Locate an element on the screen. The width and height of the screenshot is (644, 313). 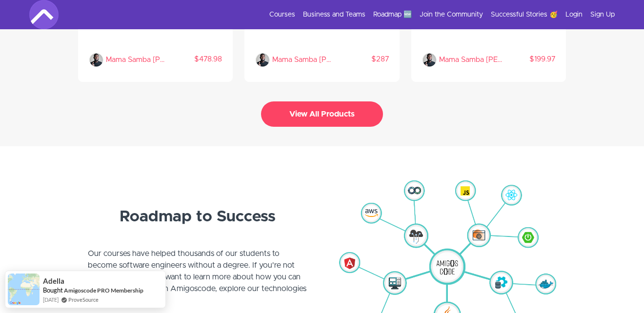
a: Amigoscode PRO Membership is located at coordinates (103, 290).